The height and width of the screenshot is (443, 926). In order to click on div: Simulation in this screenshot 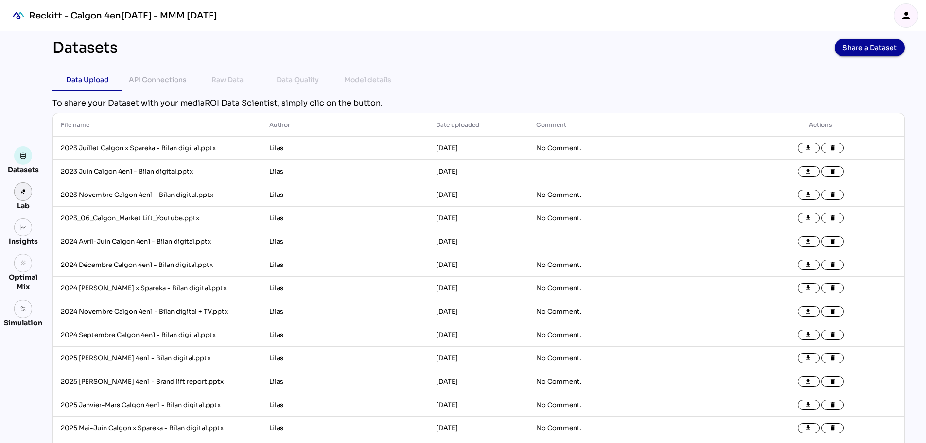, I will do `click(23, 323)`.